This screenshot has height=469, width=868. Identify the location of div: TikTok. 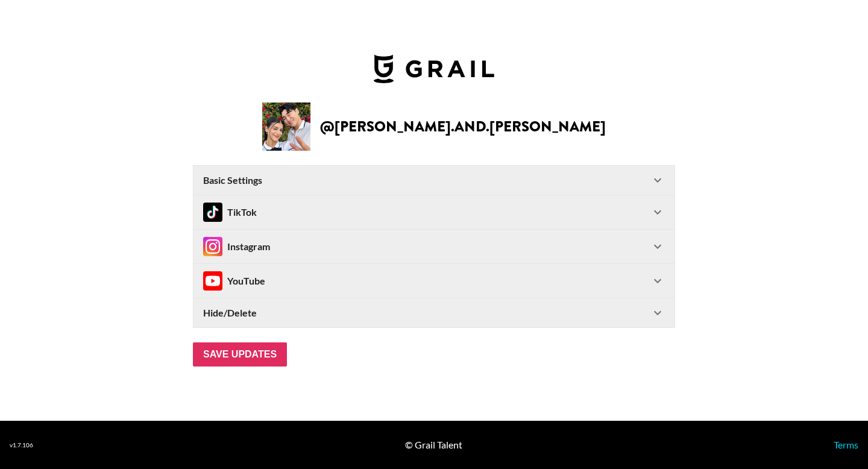
(229, 213).